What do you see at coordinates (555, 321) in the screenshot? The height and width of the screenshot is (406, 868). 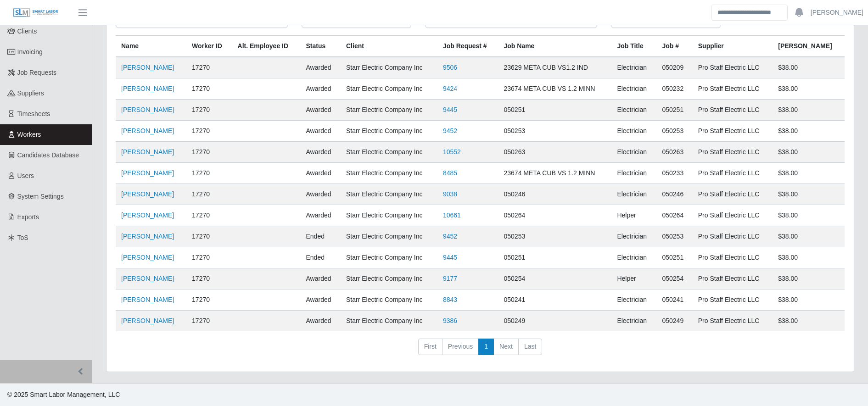 I see `td: 050249` at bounding box center [555, 321].